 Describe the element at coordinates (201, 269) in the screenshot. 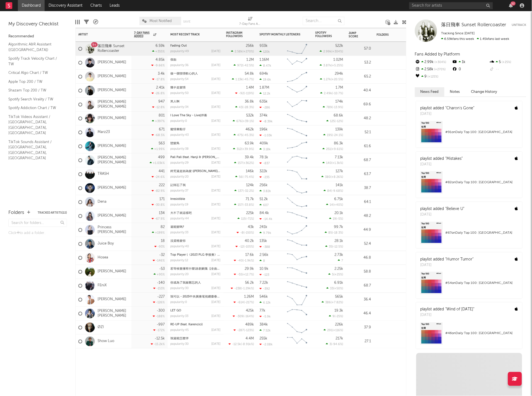

I see `a: 若等候會擁有什麼(原創劇集【全面管控】插曲` at that location.